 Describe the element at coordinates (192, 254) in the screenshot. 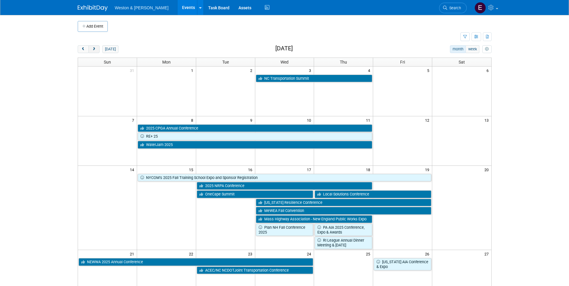

I see `span: 22` at that location.